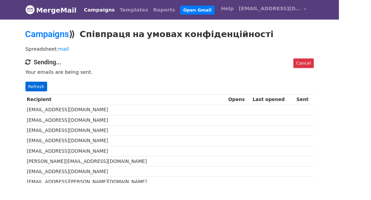 Image resolution: width=371 pixels, height=200 pixels. Describe the element at coordinates (70, 53) in the screenshot. I see `a: mail` at that location.